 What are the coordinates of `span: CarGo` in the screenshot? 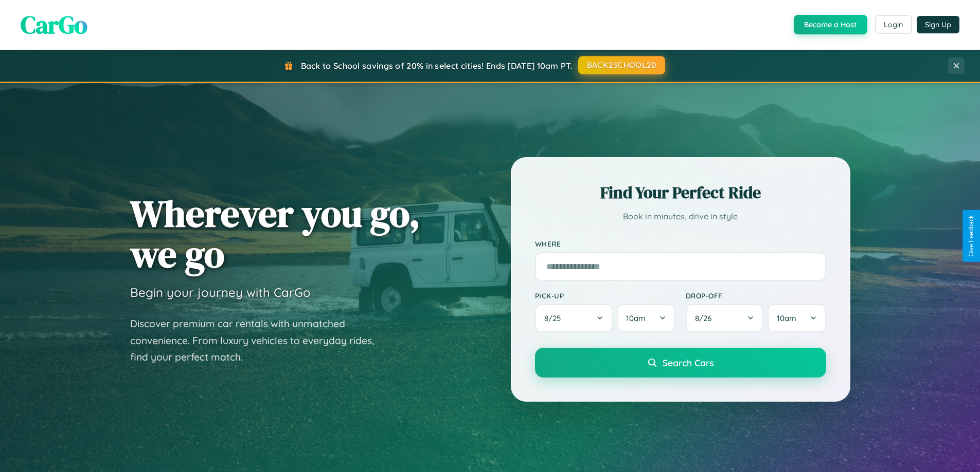 It's located at (54, 25).